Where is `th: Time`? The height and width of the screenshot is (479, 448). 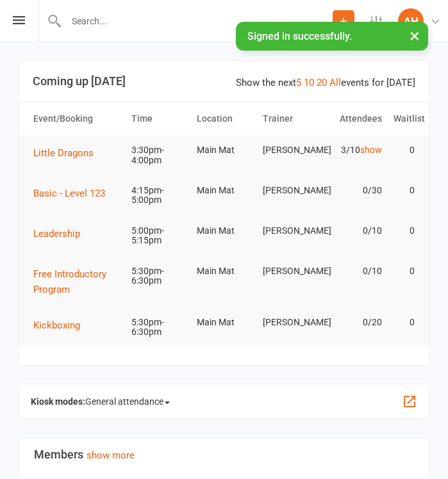
th: Time is located at coordinates (158, 118).